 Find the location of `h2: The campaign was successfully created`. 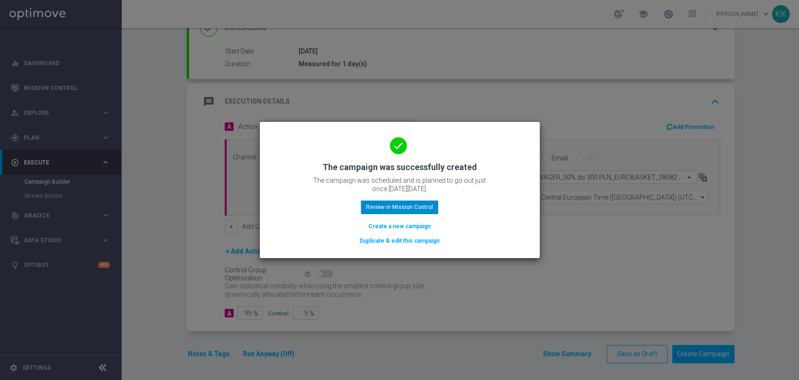

h2: The campaign was successfully created is located at coordinates (400, 167).